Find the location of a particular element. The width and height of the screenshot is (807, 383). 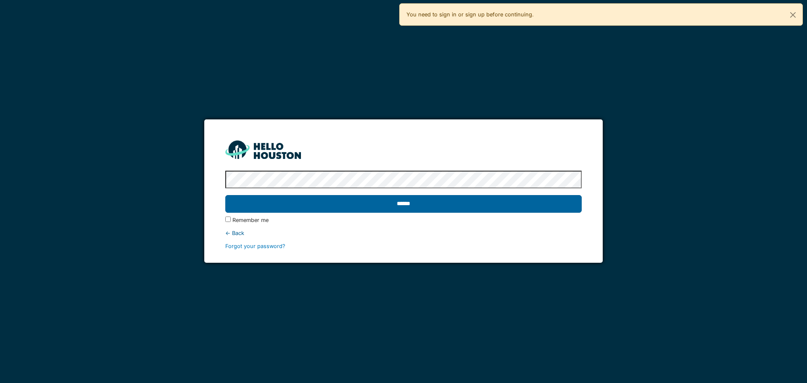

div: ← Back is located at coordinates (403, 233).